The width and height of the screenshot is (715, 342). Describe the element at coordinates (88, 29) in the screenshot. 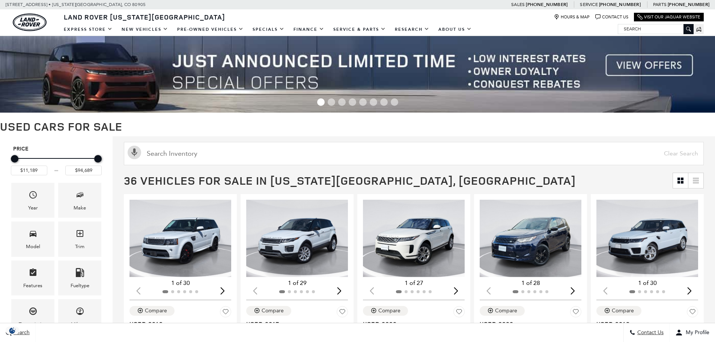

I see `a: EXPRESS STORE` at that location.